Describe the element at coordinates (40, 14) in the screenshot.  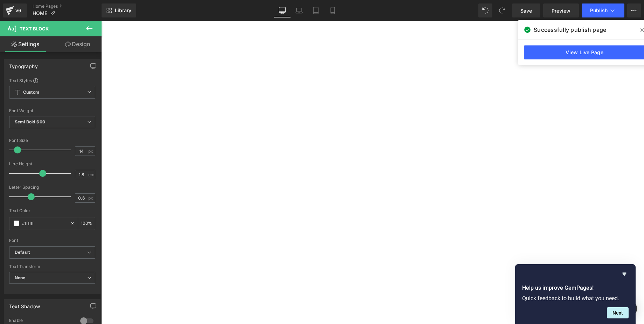
I see `span: HOME` at that location.